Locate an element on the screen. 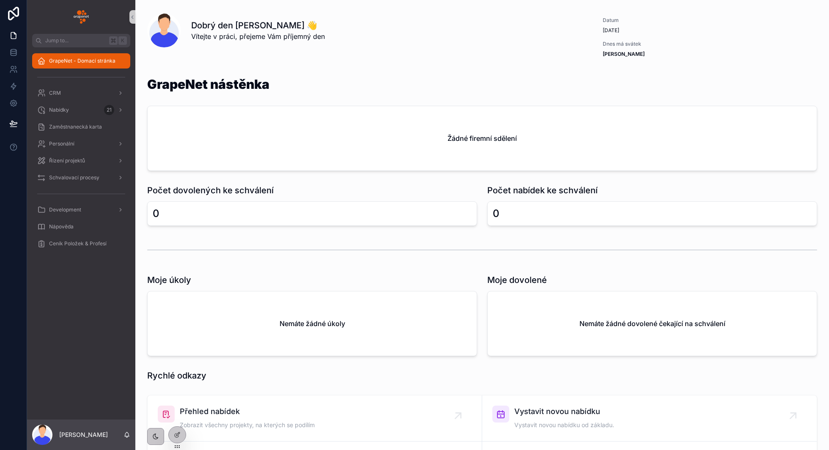  h1: Moje dovolené is located at coordinates (517, 280).